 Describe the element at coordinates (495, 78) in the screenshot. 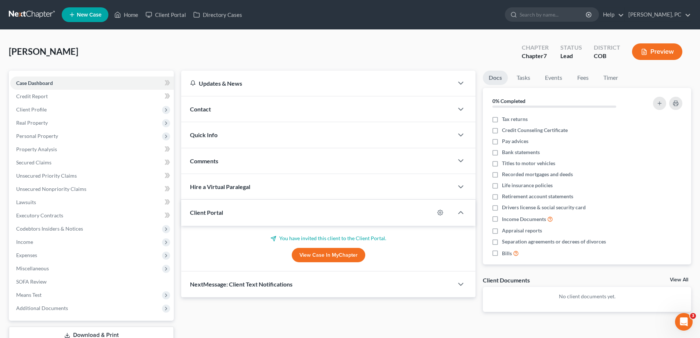

I see `a: Docs` at that location.